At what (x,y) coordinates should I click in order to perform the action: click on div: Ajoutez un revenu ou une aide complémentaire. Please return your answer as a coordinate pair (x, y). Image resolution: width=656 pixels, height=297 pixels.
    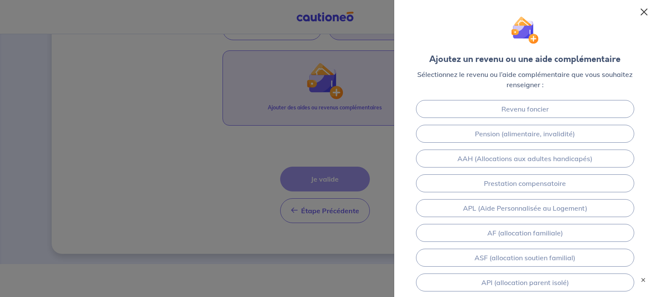
    Looking at the image, I should click on (525, 59).